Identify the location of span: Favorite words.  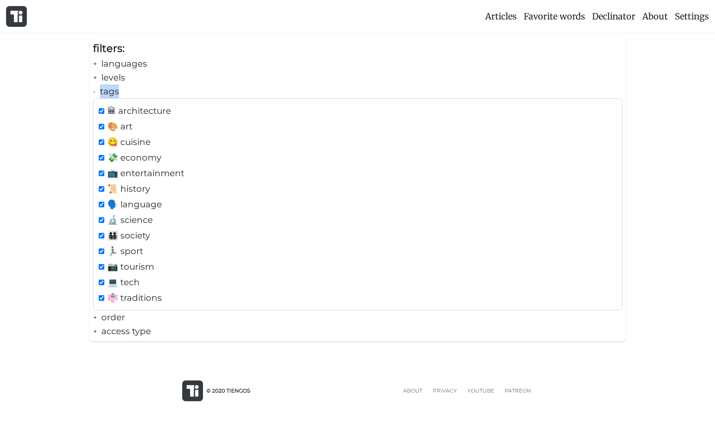
(554, 16).